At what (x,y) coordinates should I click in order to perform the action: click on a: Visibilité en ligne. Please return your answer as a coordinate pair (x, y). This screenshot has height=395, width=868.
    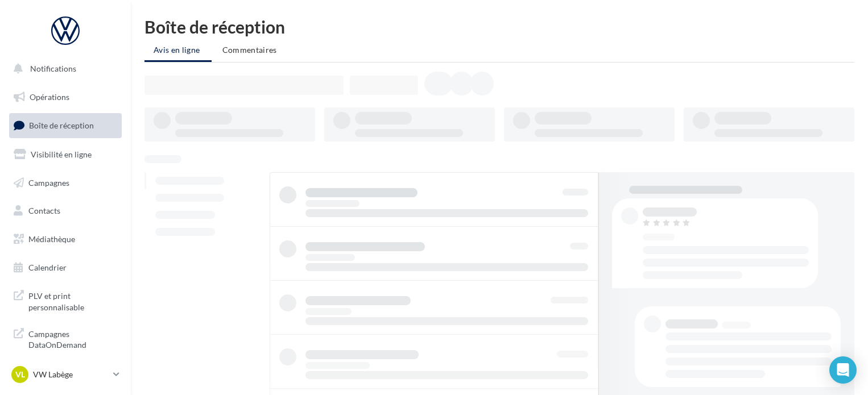
    Looking at the image, I should click on (65, 155).